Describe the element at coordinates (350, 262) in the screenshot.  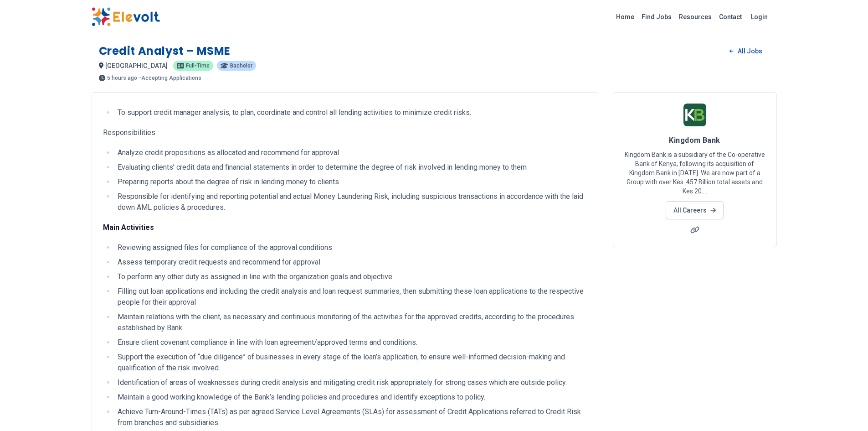
I see `li: Assess temporary credit requests and recommend for approval` at that location.